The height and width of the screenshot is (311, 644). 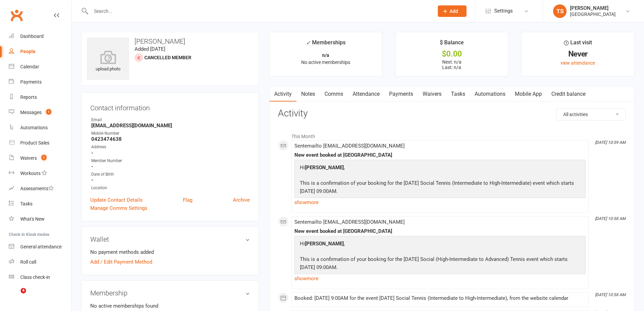 I want to click on div: $0.00, so click(x=452, y=54).